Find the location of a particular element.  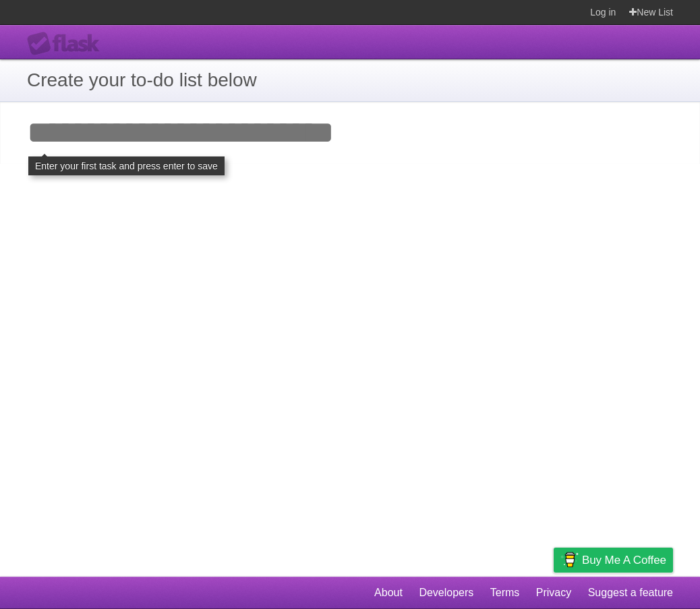

a: Suggest a feature is located at coordinates (631, 593).